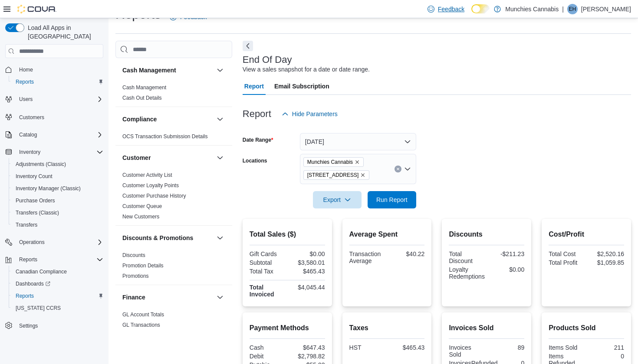 This screenshot has height=364, width=638. I want to click on div: $4,045.44, so click(307, 288).